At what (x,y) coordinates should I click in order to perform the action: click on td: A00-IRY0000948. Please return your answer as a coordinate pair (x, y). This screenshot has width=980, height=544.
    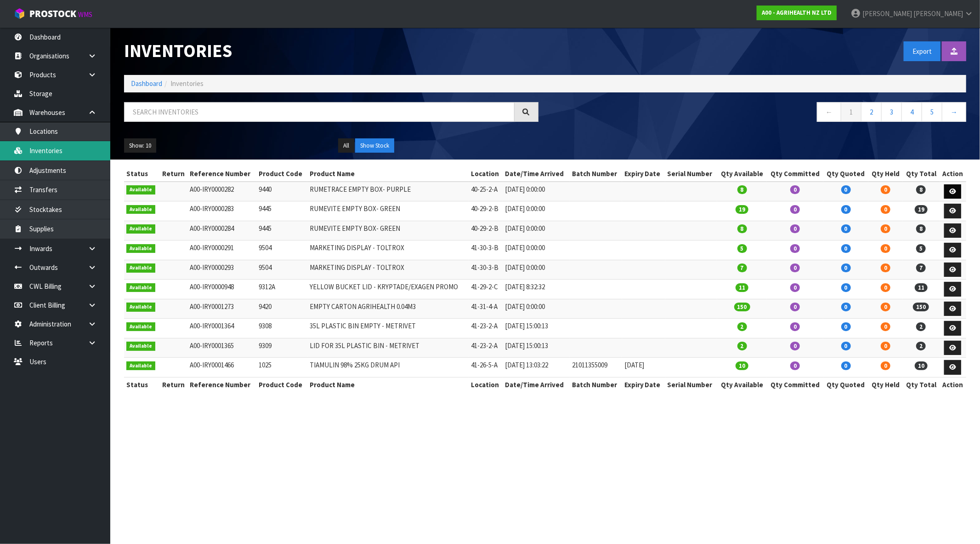
    Looking at the image, I should click on (222, 289).